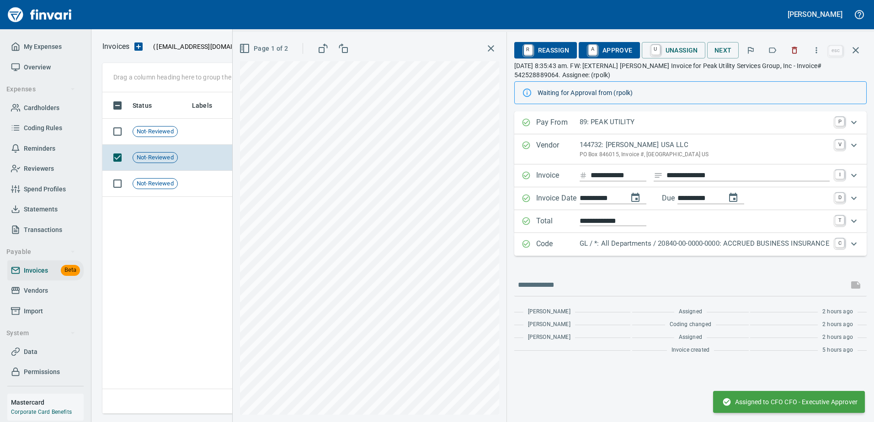 Image resolution: width=874 pixels, height=422 pixels. What do you see at coordinates (41, 252) in the screenshot?
I see `button: Payable` at bounding box center [41, 252].